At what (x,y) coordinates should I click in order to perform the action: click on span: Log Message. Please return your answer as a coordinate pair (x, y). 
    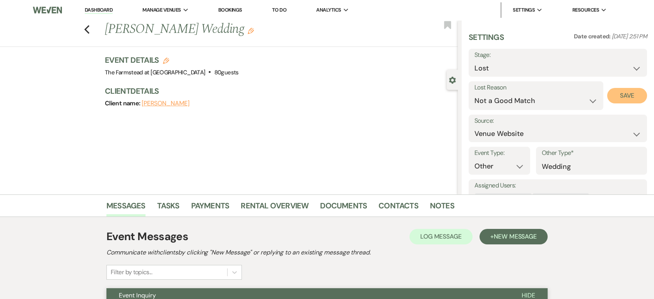
    Looking at the image, I should click on (441, 236).